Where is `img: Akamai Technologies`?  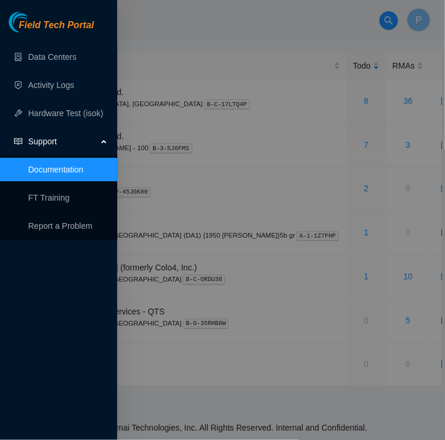 img: Akamai Technologies is located at coordinates (34, 22).